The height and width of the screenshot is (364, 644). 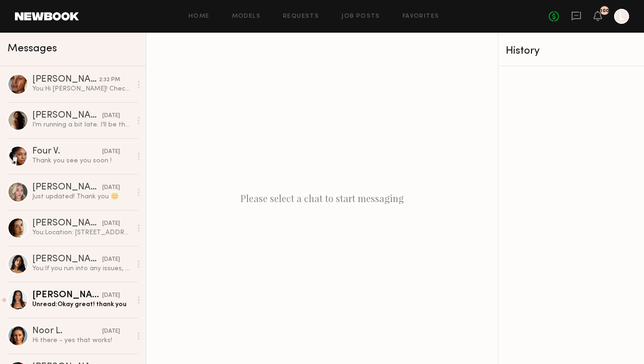 What do you see at coordinates (82, 340) in the screenshot?
I see `div: Hi there - yes that works!` at bounding box center [82, 340].